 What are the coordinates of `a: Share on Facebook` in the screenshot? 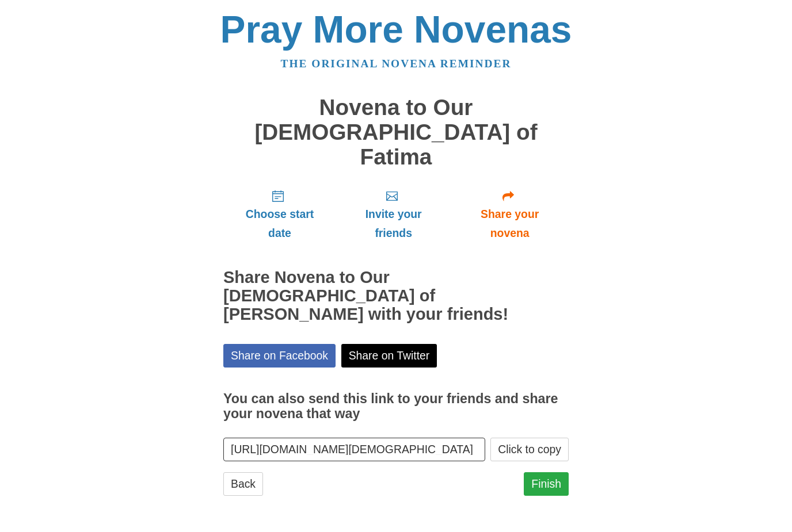 It's located at (279, 356).